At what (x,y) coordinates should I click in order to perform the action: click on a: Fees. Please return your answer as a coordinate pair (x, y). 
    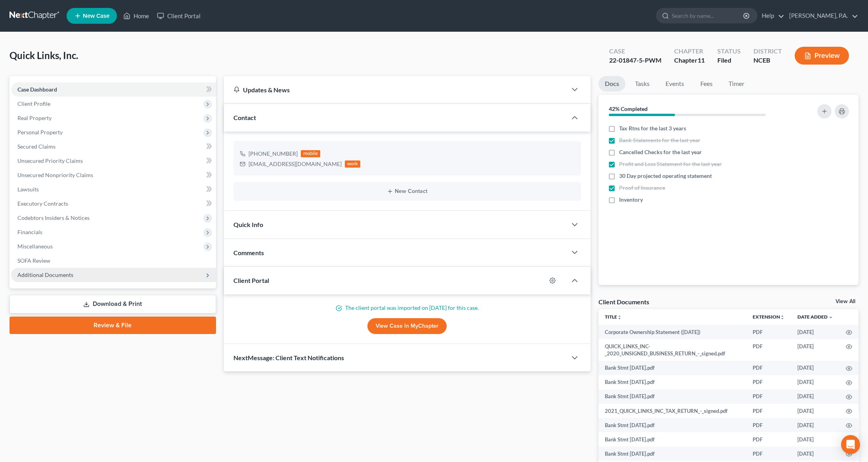
    Looking at the image, I should click on (706, 84).